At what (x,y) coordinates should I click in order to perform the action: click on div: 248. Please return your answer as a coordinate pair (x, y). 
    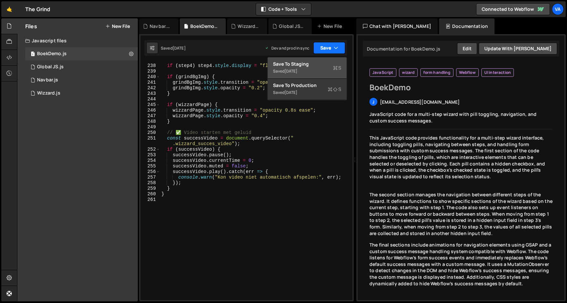
    Looking at the image, I should click on (150, 121).